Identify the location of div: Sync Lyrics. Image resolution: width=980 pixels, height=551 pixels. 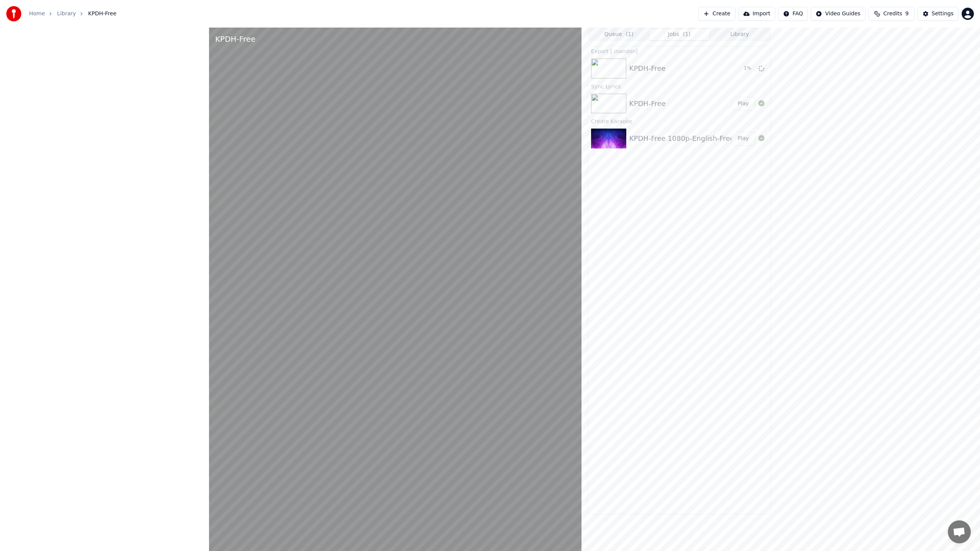
(679, 86).